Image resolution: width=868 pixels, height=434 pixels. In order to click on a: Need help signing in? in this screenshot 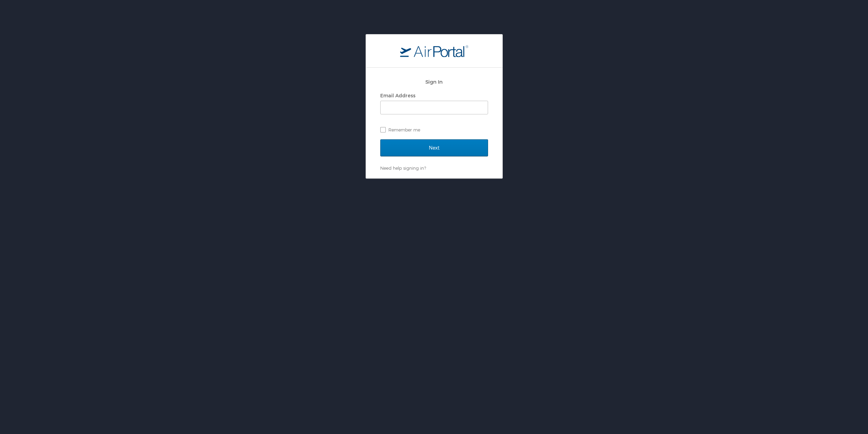, I will do `click(403, 168)`.